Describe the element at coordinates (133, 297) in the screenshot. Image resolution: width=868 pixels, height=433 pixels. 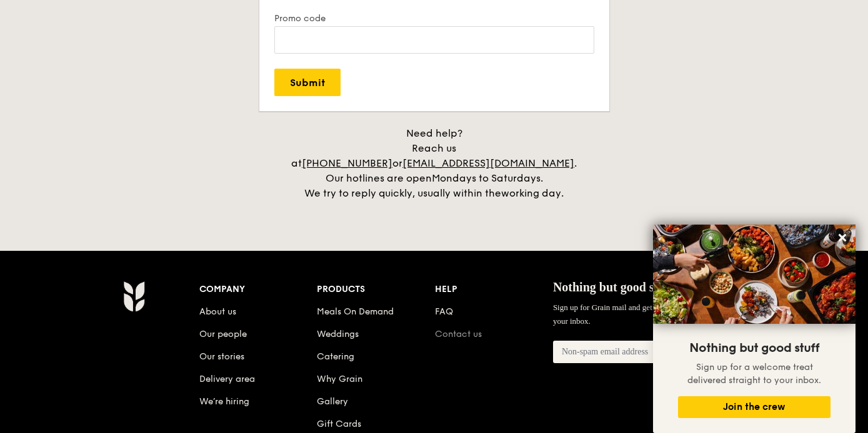
I see `img: AYc88T3wAAAABJRU5ErkJggg==` at that location.